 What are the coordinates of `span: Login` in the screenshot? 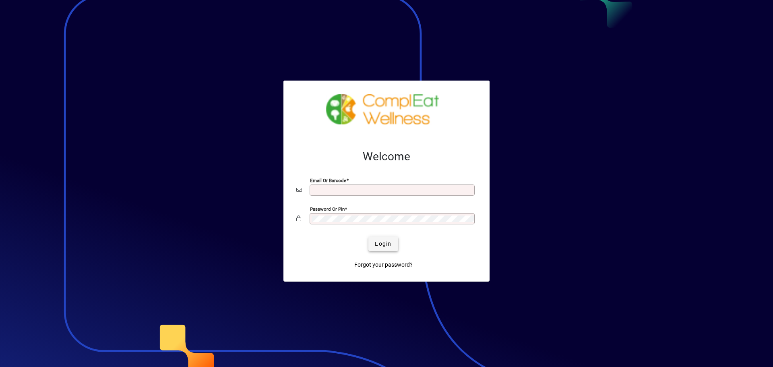 It's located at (383, 243).